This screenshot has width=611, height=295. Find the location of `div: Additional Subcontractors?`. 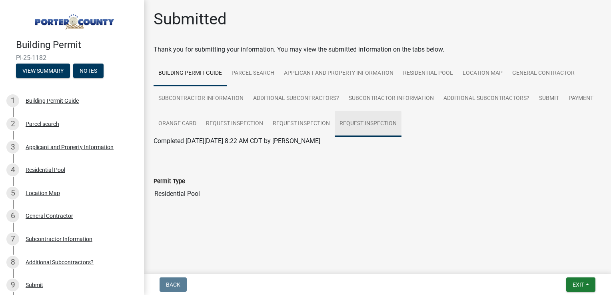

div: Additional Subcontractors? is located at coordinates (60, 262).